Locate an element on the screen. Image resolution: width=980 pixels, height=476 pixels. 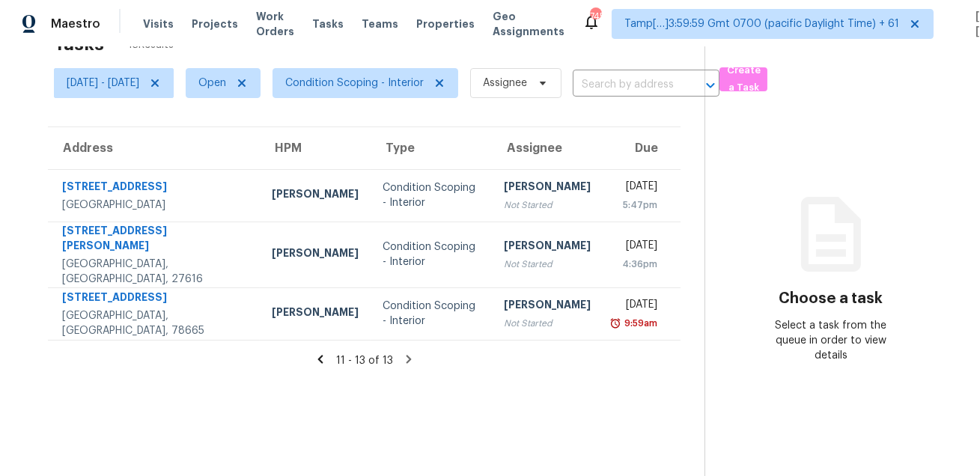
span: Assignee is located at coordinates (505, 83).